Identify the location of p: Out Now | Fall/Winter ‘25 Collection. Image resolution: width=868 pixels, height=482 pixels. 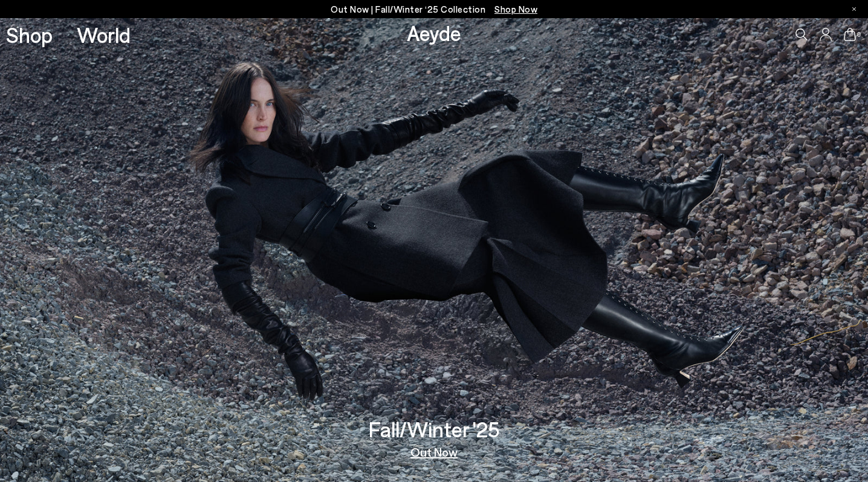
(434, 9).